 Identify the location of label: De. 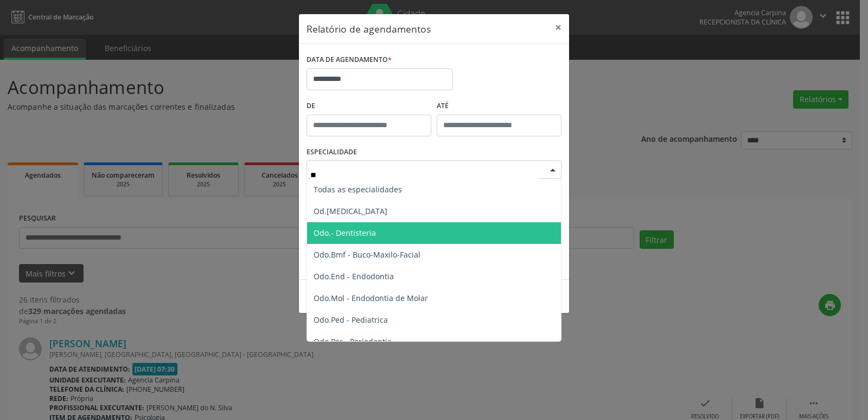
(369, 106).